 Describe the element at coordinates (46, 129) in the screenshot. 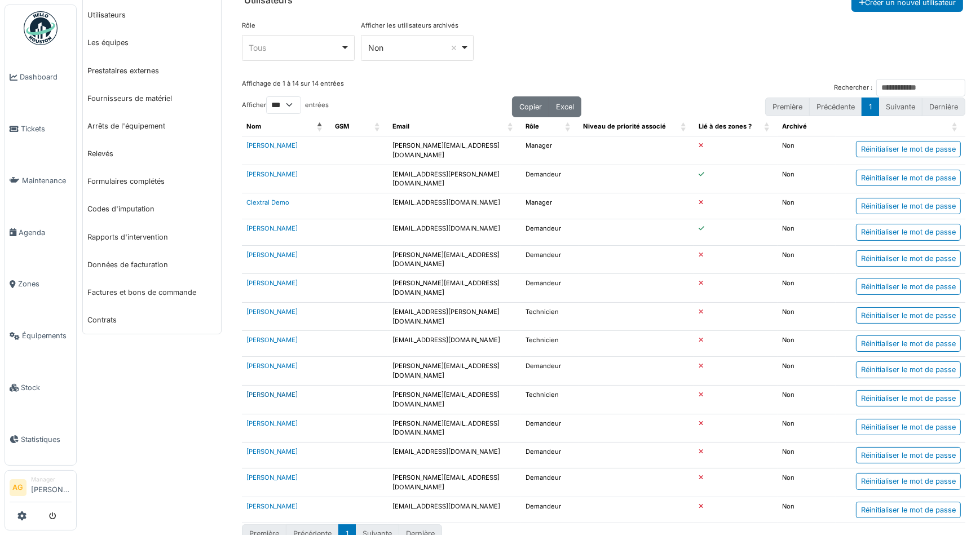

I see `span: Tickets` at that location.